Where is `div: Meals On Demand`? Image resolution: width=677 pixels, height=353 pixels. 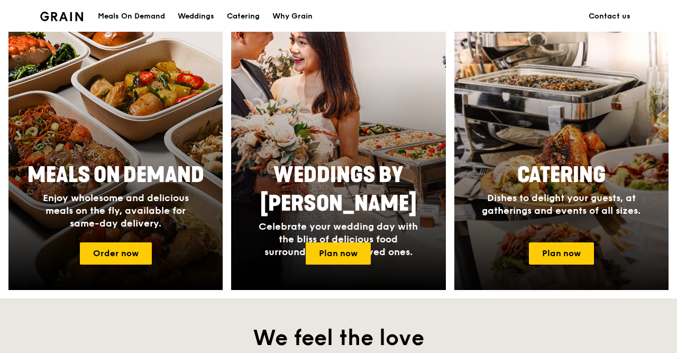 div: Meals On Demand is located at coordinates (131, 16).